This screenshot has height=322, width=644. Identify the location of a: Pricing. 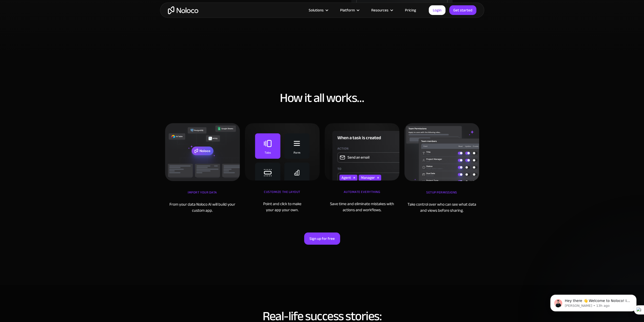
(411, 10).